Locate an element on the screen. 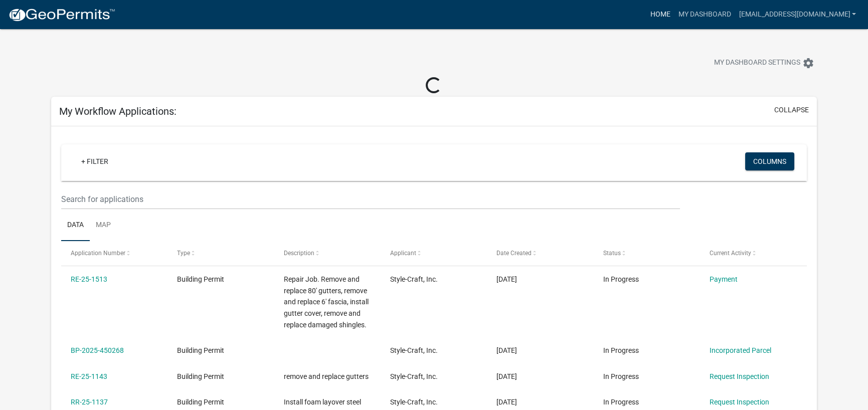  button: collapse is located at coordinates (791, 109).